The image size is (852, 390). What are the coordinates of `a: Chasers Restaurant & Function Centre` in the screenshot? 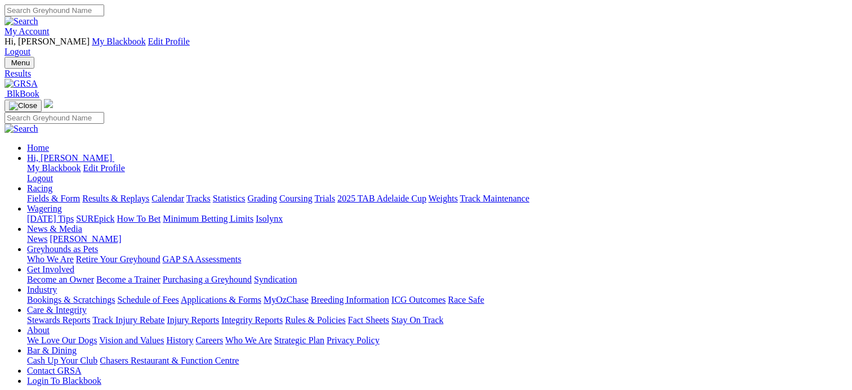 It's located at (169, 361).